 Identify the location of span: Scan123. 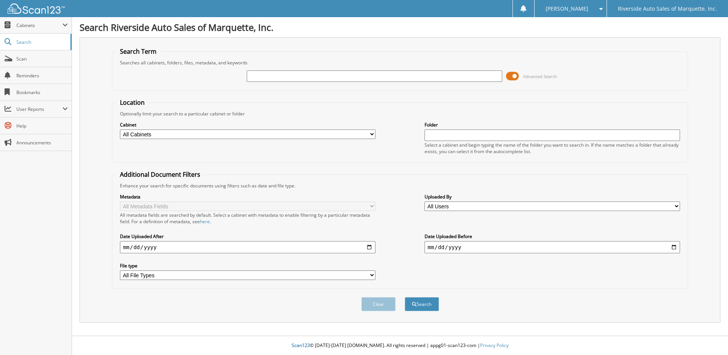
(301, 345).